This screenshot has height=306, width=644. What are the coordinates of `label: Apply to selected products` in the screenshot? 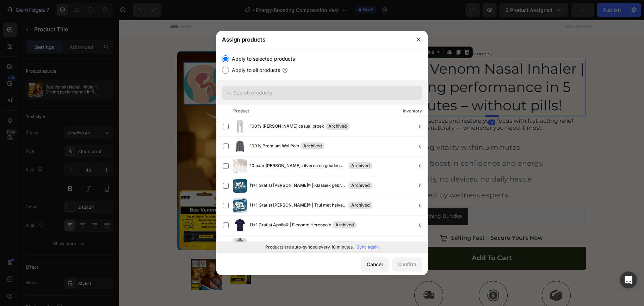 It's located at (262, 59).